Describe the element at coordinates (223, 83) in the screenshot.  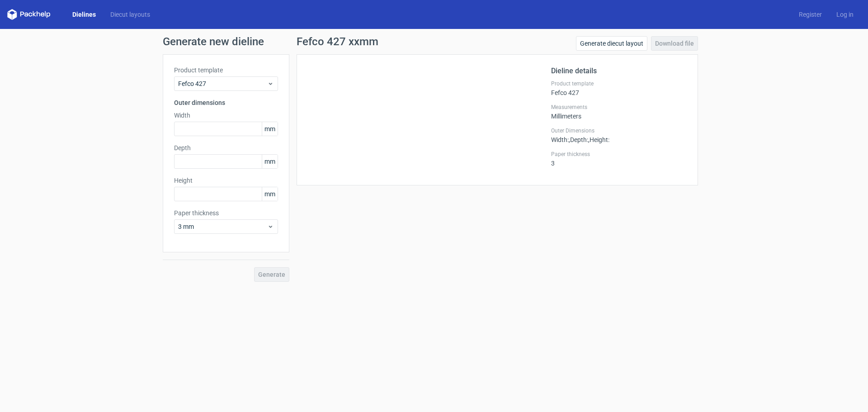
I see `span: Fefco 427` at that location.